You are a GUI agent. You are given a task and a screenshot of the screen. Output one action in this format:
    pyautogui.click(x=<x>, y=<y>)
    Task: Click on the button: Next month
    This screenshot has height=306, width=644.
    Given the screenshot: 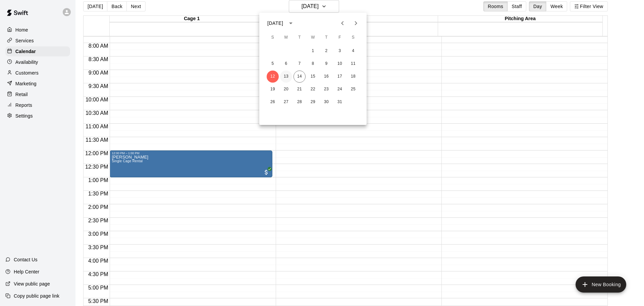 What is the action you would take?
    pyautogui.click(x=356, y=23)
    